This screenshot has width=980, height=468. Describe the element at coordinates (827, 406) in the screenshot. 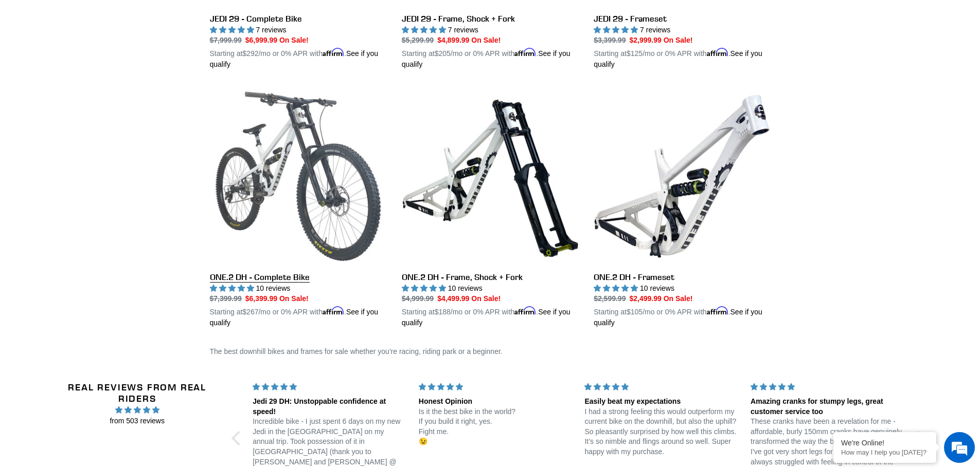

I see `div: Amazing cranks for stumpy legs, great customer service too` at that location.